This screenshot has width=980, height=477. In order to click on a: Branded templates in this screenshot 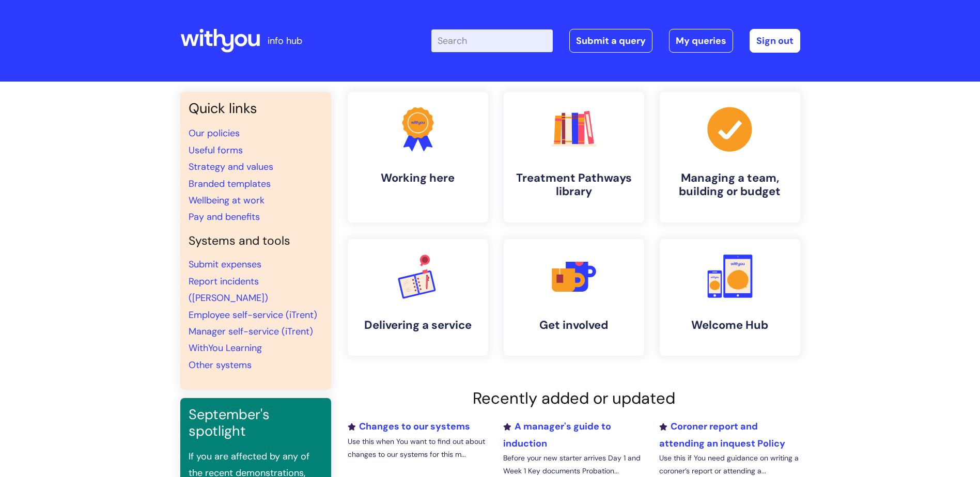, I will do `click(229, 184)`.